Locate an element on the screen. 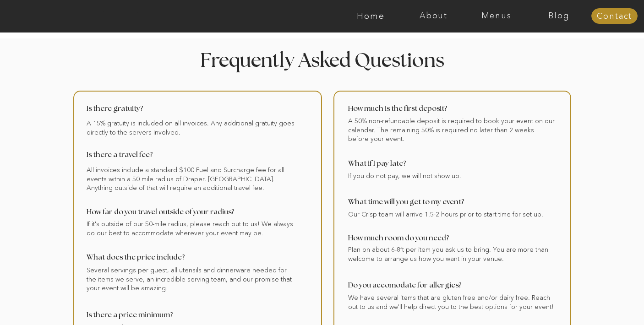  a: Menus is located at coordinates (497, 16).